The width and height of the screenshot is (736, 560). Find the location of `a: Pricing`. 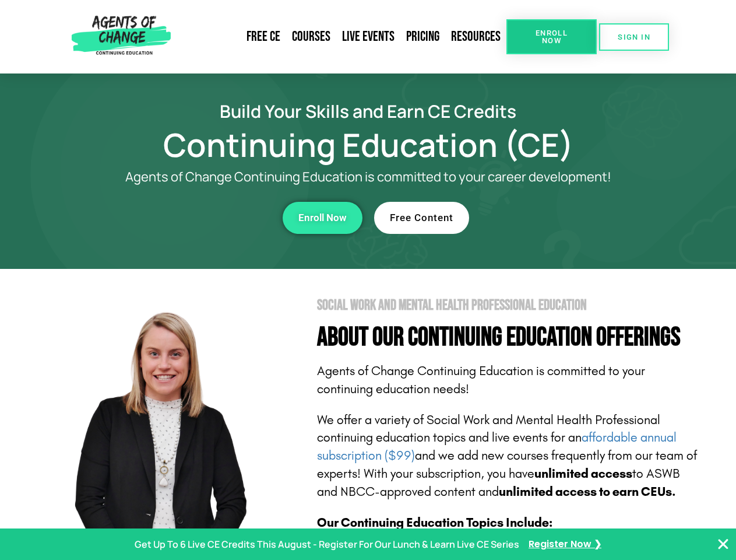

a: Pricing is located at coordinates (423, 37).